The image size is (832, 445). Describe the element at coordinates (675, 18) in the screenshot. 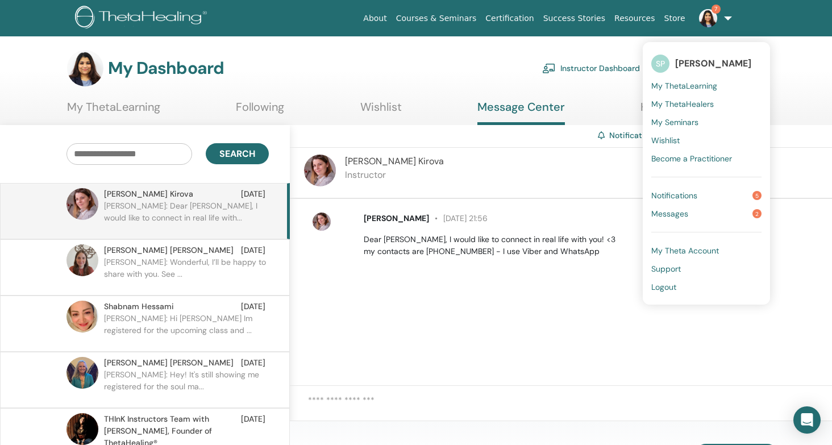

I see `a: Store` at that location.